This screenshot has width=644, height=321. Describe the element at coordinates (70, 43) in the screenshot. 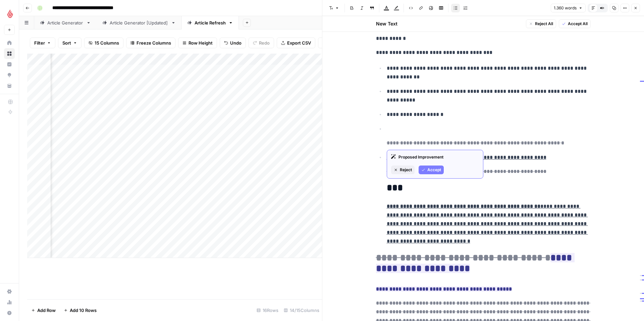

I see `button: Sort` at that location.